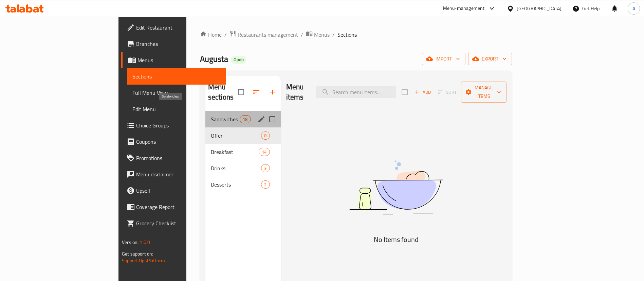 The width and height of the screenshot is (644, 281). I want to click on input: search, so click(356, 92).